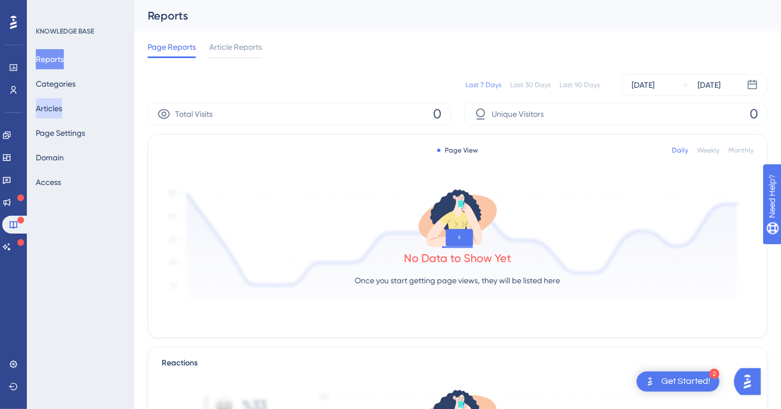 The width and height of the screenshot is (781, 409). I want to click on span: Page Reports, so click(172, 47).